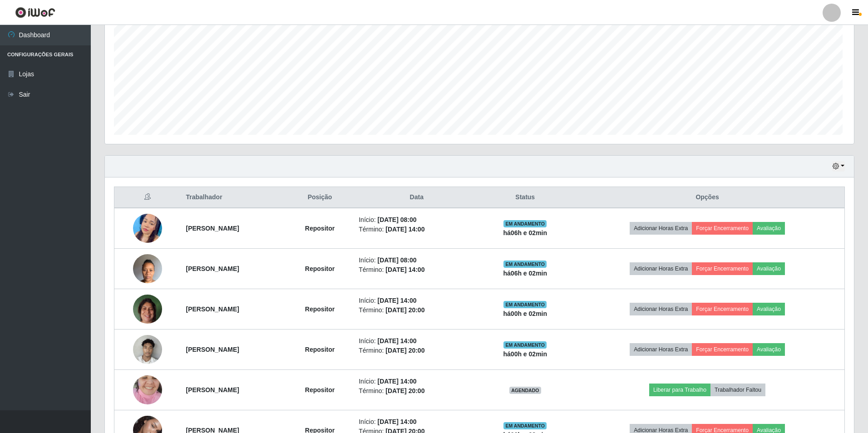 The width and height of the screenshot is (868, 433). I want to click on img: CoreUI Logo, so click(35, 12).